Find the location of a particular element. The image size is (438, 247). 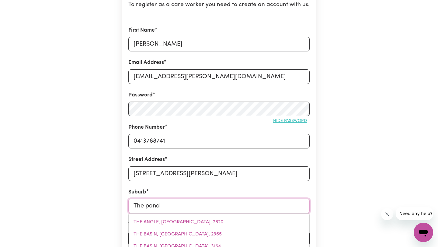

label: Suburb is located at coordinates (137, 192).